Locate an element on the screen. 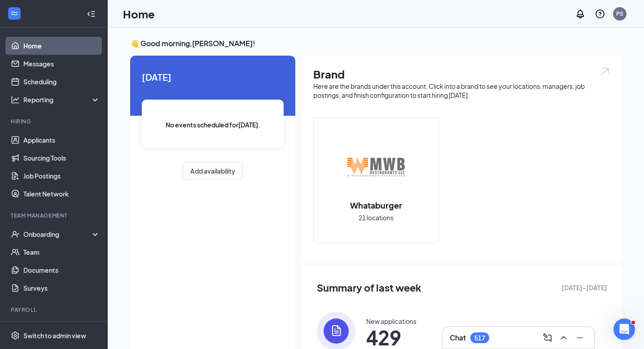 The height and width of the screenshot is (349, 644). div: Here are the brands under this account. Click into a brand to see your locations, managers, job p... is located at coordinates (462, 91).